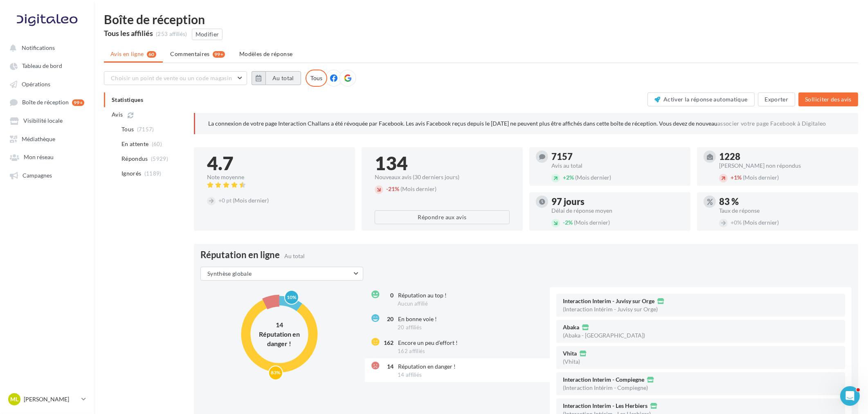 The width and height of the screenshot is (868, 414). Describe the element at coordinates (266, 53) in the screenshot. I see `span: Modèles de réponse` at that location.